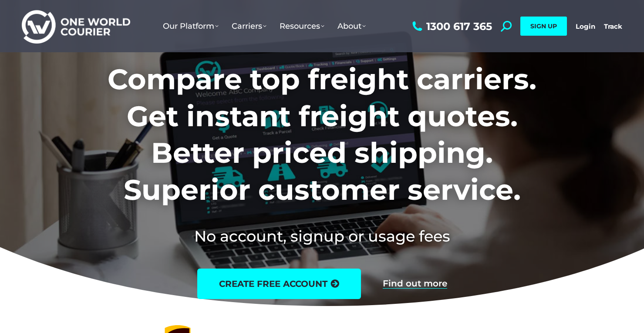 The image size is (644, 333). I want to click on h1: Compare top freight carriers. Get instant freight quotes. Better priced shipping. Superior custom..., so click(322, 135).